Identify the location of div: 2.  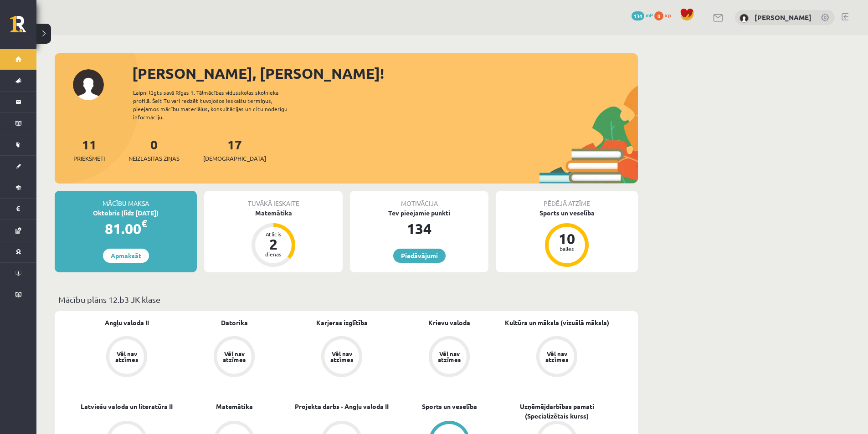
(273, 244).